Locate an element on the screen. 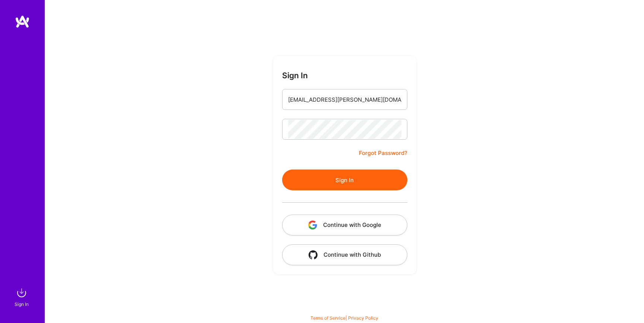  input: Email... is located at coordinates (345, 100).